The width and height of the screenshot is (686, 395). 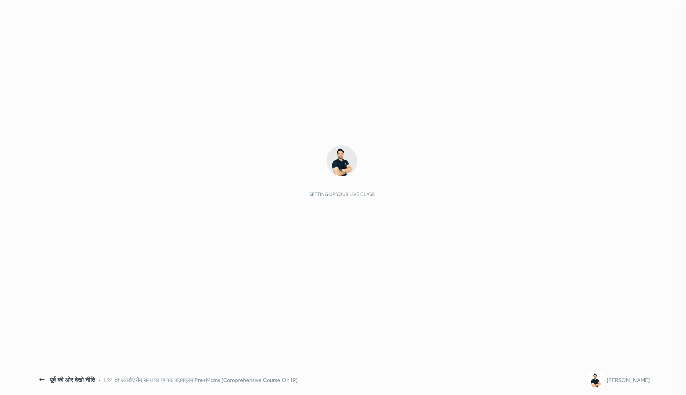 I want to click on div: Setting up your live class, so click(x=342, y=194).